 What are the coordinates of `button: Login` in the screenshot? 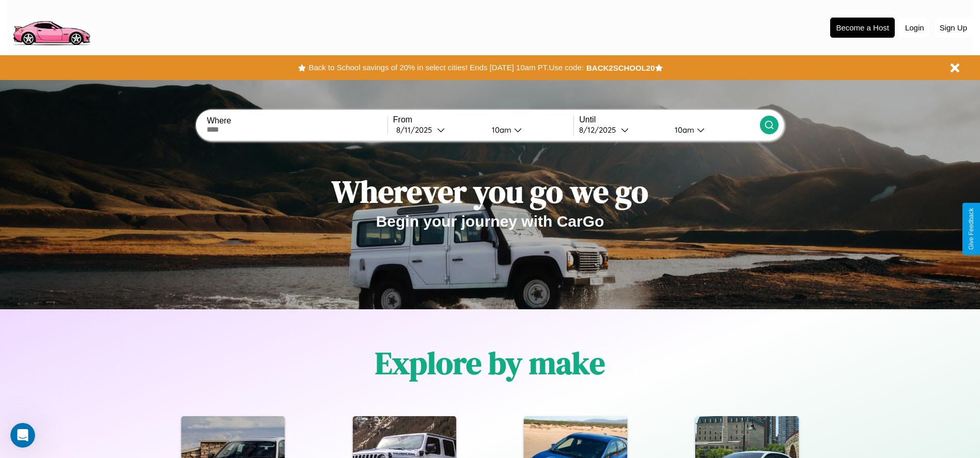 It's located at (913, 27).